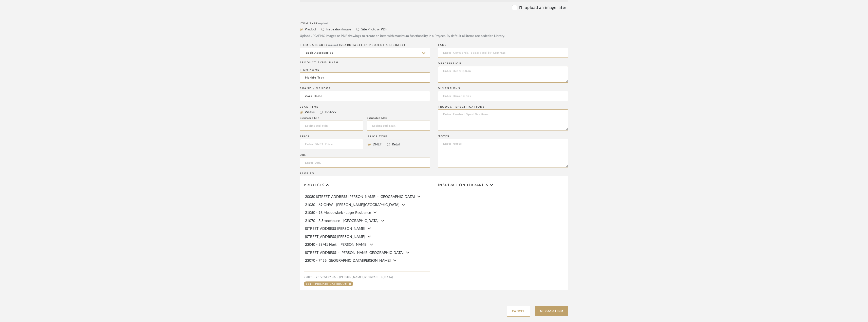 Image resolution: width=868 pixels, height=322 pixels. What do you see at coordinates (331, 118) in the screenshot?
I see `div: Estimated Min` at bounding box center [331, 118].